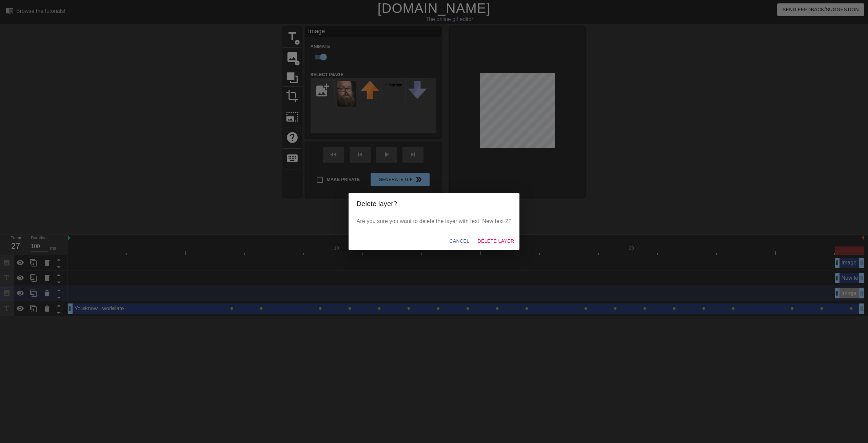  Describe the element at coordinates (496, 241) in the screenshot. I see `button: Delete Layer` at that location.